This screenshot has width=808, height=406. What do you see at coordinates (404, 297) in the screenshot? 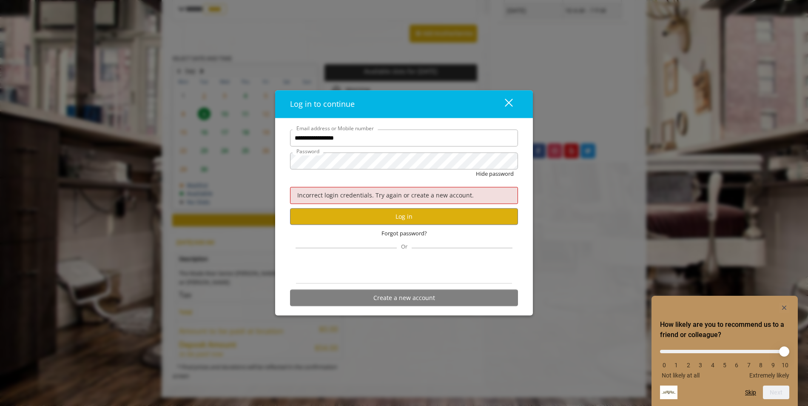
I see `button: Create a new account` at bounding box center [404, 297].